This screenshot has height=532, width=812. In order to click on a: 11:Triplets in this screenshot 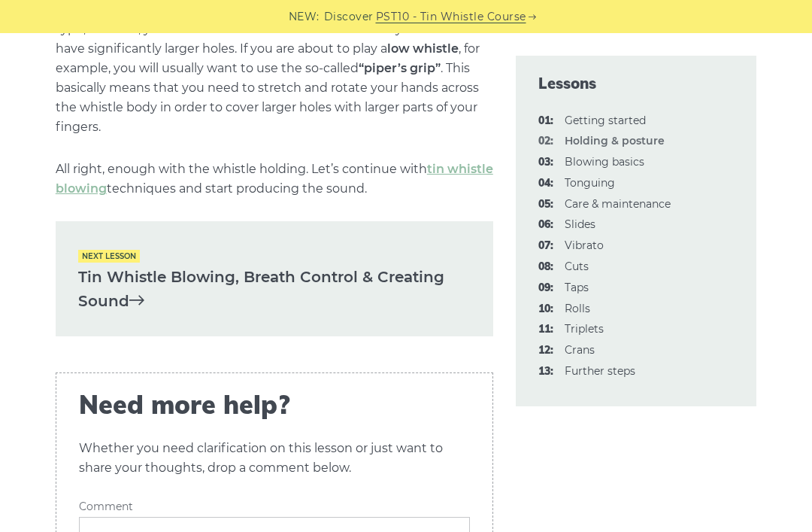, I will do `click(584, 329)`.